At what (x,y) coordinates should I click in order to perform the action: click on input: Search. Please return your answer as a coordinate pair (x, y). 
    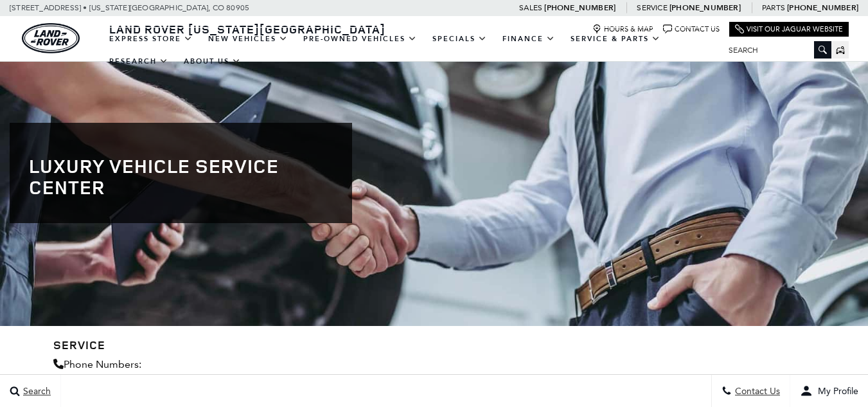
    Looking at the image, I should click on (775, 50).